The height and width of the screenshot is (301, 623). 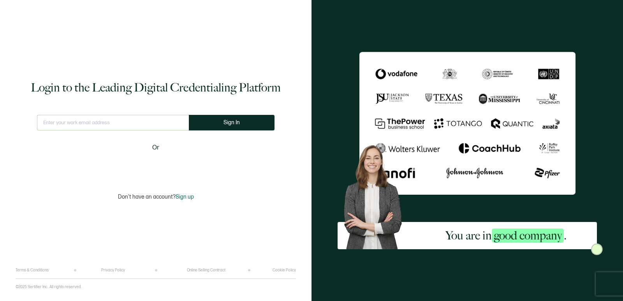 What do you see at coordinates (284, 270) in the screenshot?
I see `a: Cookie Policy` at bounding box center [284, 270].